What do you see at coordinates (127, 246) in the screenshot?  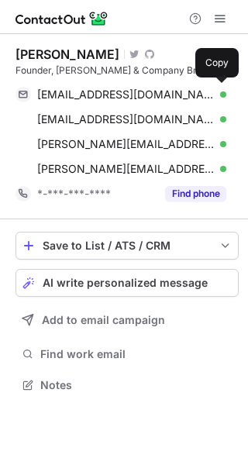 I see `button: save-profile-one-click` at bounding box center [127, 246].